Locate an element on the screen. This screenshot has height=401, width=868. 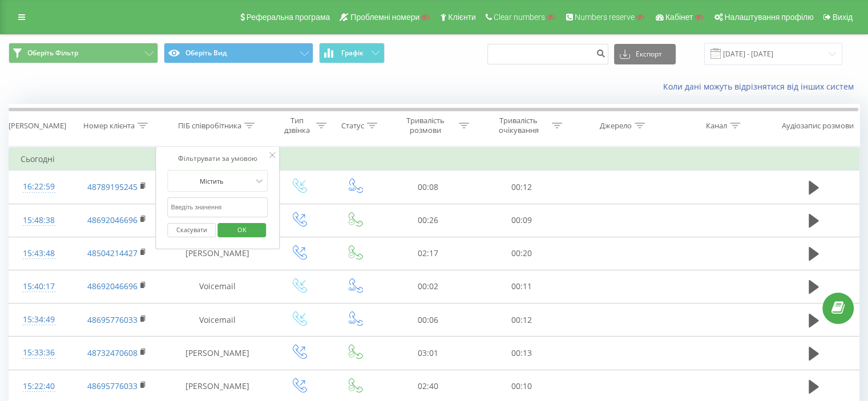
span: Вихід is located at coordinates (842, 17).